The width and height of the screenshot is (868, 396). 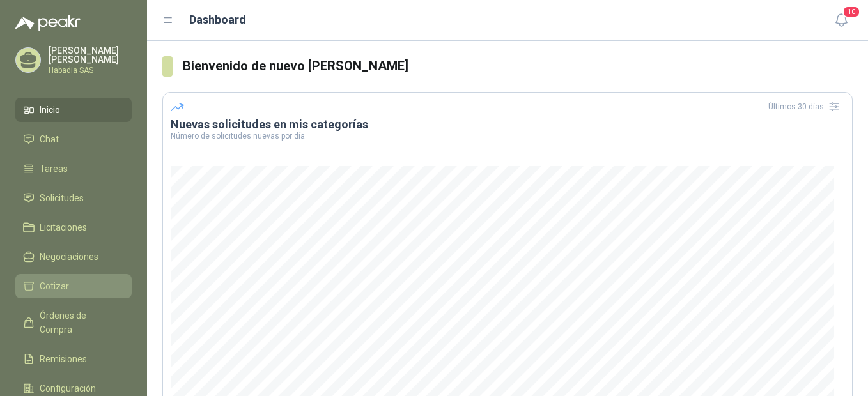 What do you see at coordinates (73, 168) in the screenshot?
I see `a: Tareas` at bounding box center [73, 168].